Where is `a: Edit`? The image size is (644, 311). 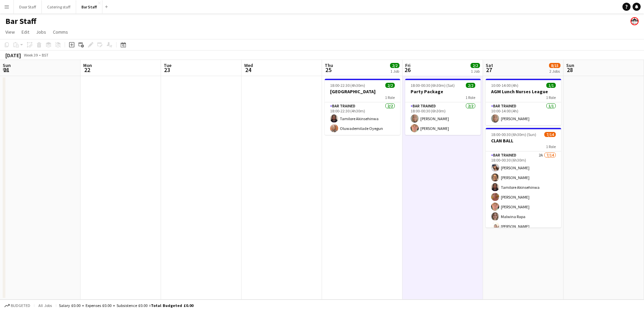 a: Edit is located at coordinates (26, 32).